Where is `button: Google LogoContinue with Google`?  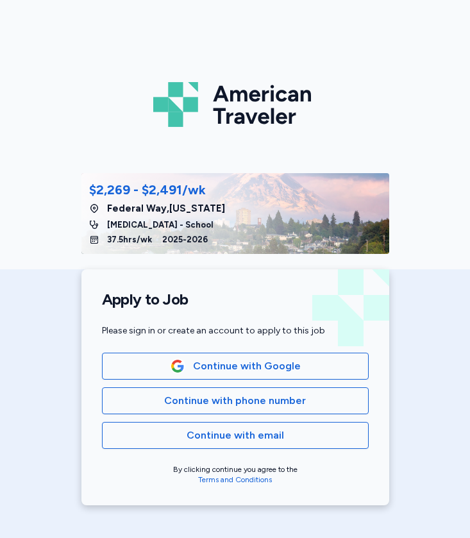 button: Google LogoContinue with Google is located at coordinates (235, 366).